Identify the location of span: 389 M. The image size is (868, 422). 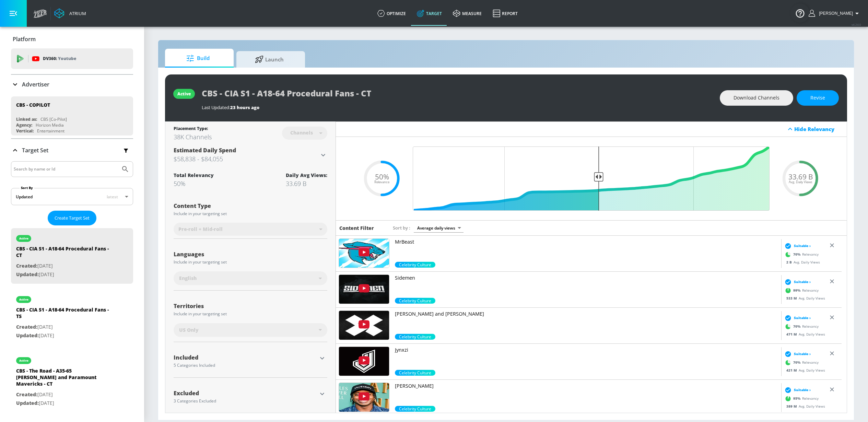
(793, 406).